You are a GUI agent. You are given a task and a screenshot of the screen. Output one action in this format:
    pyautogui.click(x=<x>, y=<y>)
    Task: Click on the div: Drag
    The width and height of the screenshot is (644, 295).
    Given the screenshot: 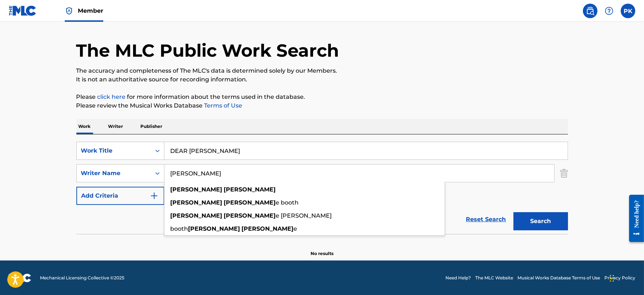 What is the action you would take?
    pyautogui.click(x=612, y=278)
    